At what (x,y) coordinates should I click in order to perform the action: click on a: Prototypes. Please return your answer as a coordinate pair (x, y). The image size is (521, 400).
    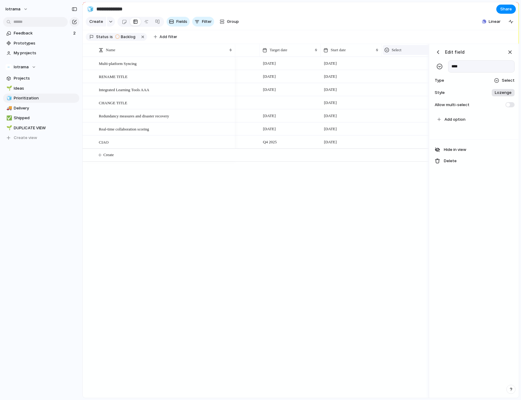
    Looking at the image, I should click on (41, 43).